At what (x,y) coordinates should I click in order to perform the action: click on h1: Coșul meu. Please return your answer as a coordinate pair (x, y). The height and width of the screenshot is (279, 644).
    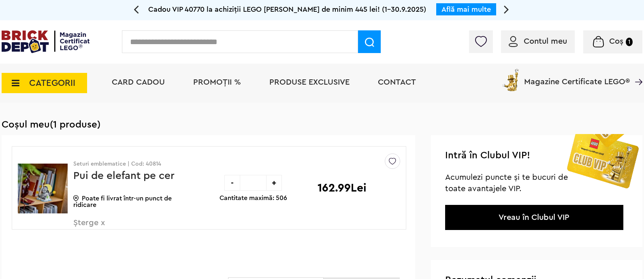
    Looking at the image, I should click on (322, 125).